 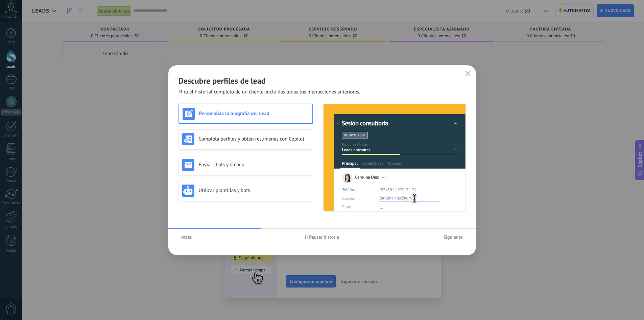 What do you see at coordinates (254, 114) in the screenshot?
I see `h3: Personaliza la biografía del Lead` at bounding box center [254, 114].